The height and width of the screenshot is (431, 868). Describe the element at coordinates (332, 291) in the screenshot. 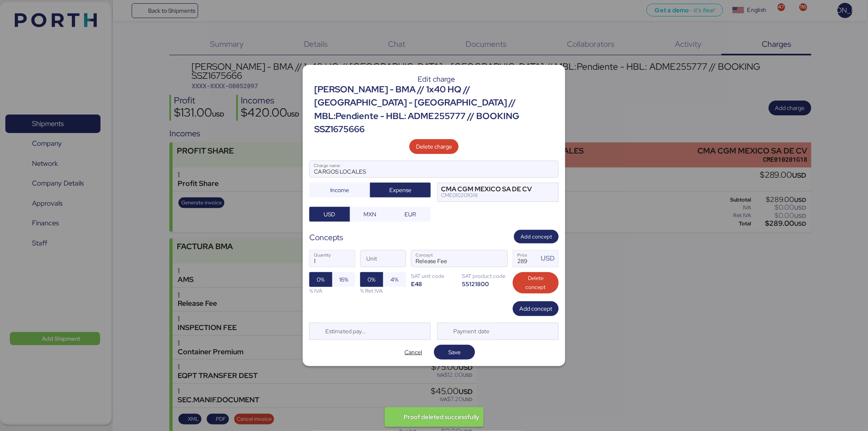

I see `div: % IVA` at that location.